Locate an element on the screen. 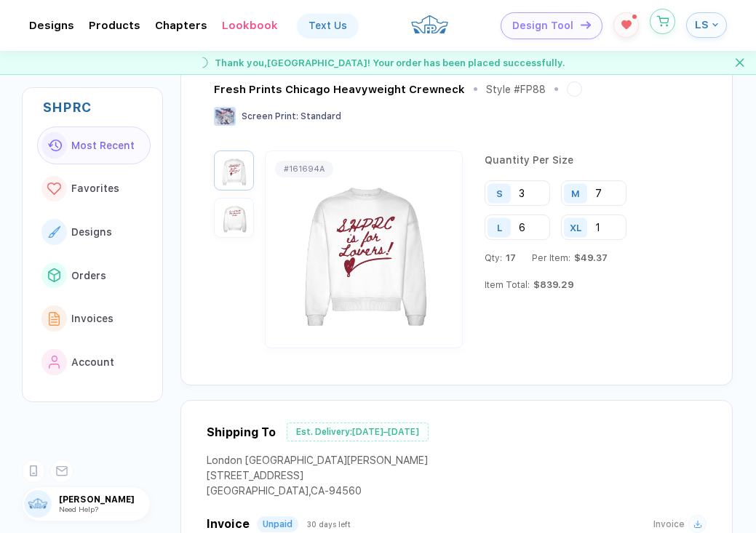 The image size is (756, 533). div: LookbookToggle dropdown menu chapters is located at coordinates (249, 26).